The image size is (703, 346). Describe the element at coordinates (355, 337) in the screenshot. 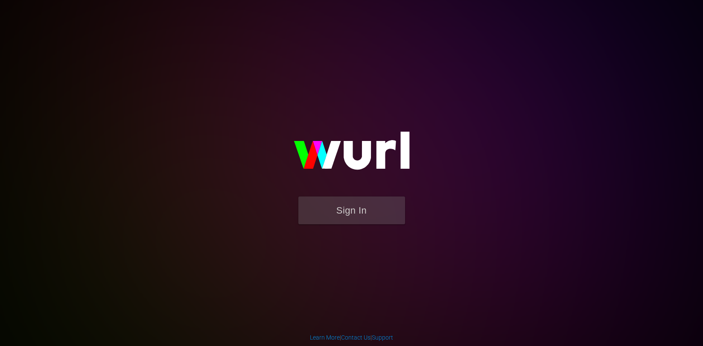

I see `a: Contact Us` at that location.